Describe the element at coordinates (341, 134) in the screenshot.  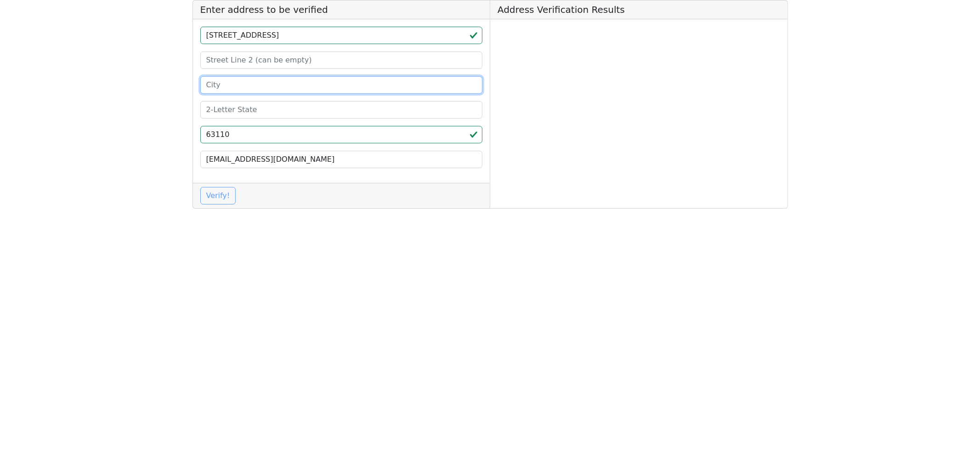
I see `input: ZIP code 5 or 5+4` at that location.